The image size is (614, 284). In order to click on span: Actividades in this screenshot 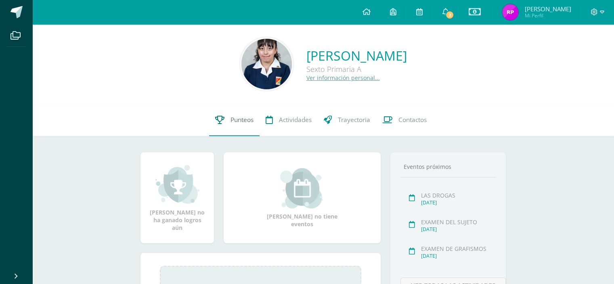, I will do `click(295, 120)`.